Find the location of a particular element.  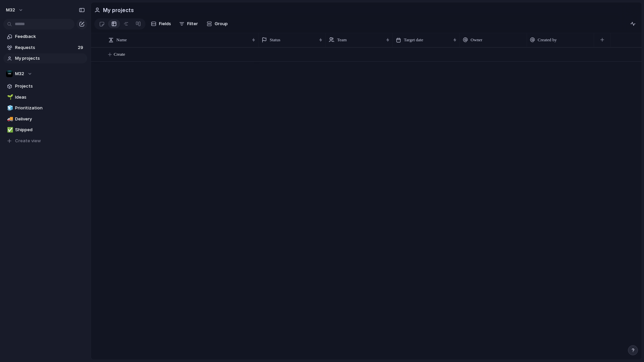

a: Projects is located at coordinates (45, 86).